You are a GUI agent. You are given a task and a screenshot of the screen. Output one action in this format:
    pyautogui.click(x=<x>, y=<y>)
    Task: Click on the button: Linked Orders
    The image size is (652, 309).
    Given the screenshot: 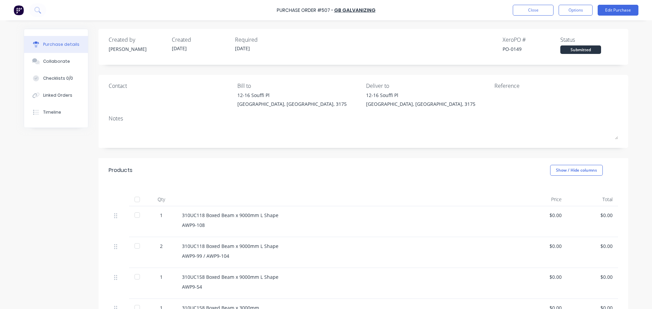 What is the action you would take?
    pyautogui.click(x=56, y=95)
    